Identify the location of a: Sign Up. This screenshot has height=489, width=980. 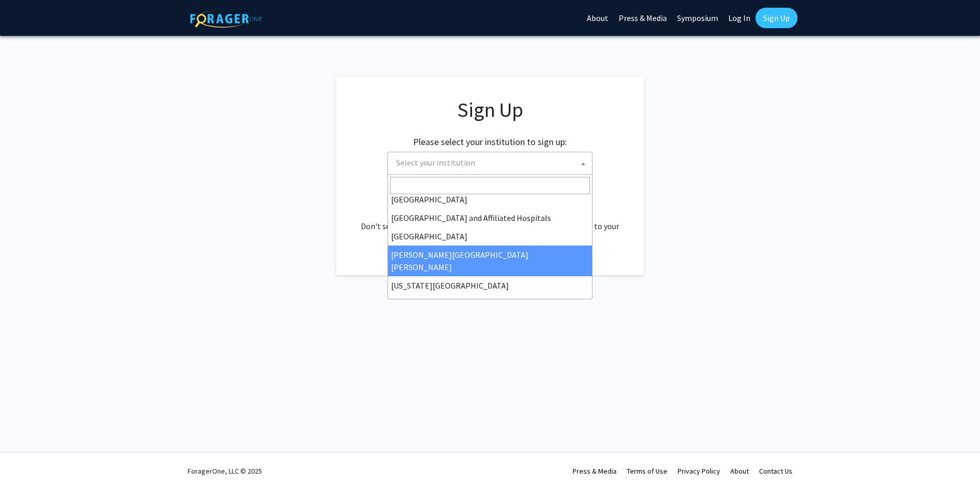
(776, 18).